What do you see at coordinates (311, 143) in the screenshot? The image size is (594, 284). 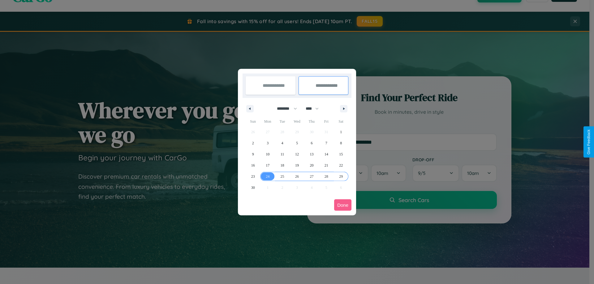 I see `button: 6` at bounding box center [311, 143].